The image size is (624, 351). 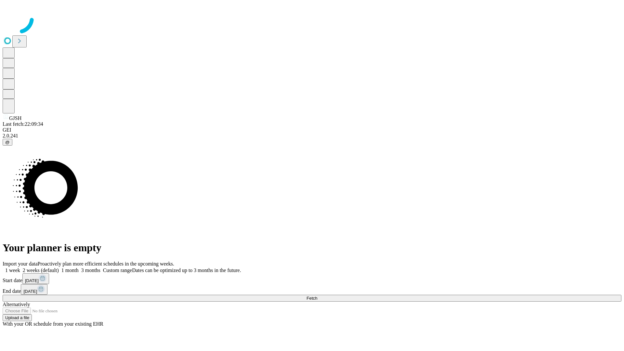 What do you see at coordinates (186, 270) in the screenshot?
I see `span: Dates can be optimized up to 3 months in the future.` at bounding box center [186, 270].